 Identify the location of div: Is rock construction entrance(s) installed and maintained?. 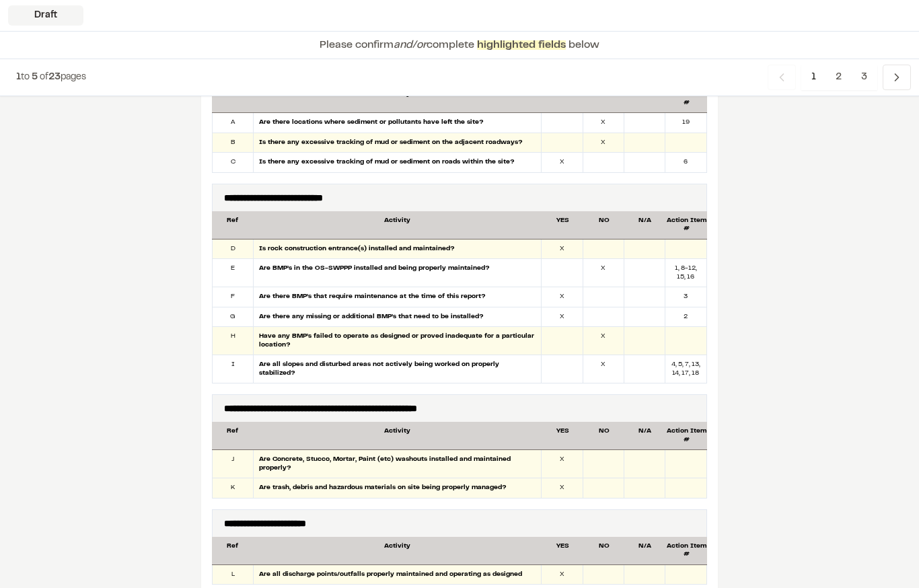
(398, 250).